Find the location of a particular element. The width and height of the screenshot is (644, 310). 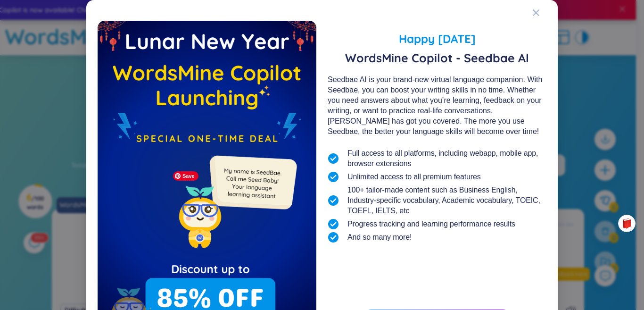

span: 100+ tailor-made content such as Business English, Industry-specific vocabulary, Academic vocabul... is located at coordinates (446, 200).